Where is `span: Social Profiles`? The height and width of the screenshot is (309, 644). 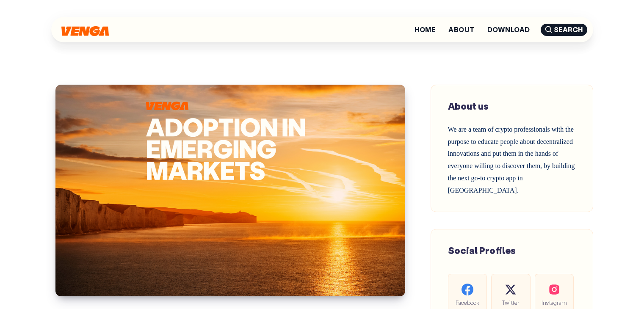 span: Social Profiles is located at coordinates (482, 250).